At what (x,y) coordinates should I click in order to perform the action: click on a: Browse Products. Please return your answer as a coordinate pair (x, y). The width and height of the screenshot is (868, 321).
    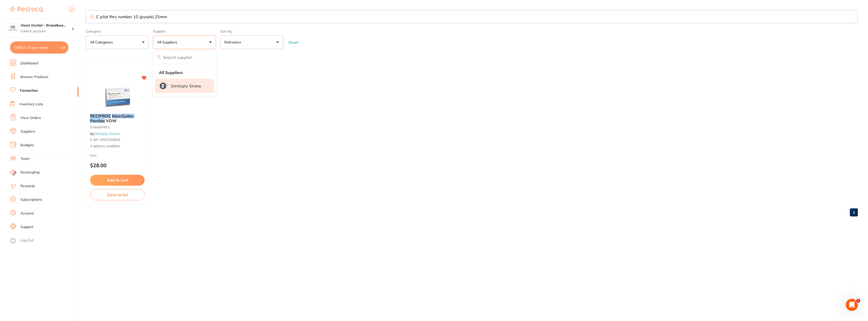
    Looking at the image, I should click on (35, 77).